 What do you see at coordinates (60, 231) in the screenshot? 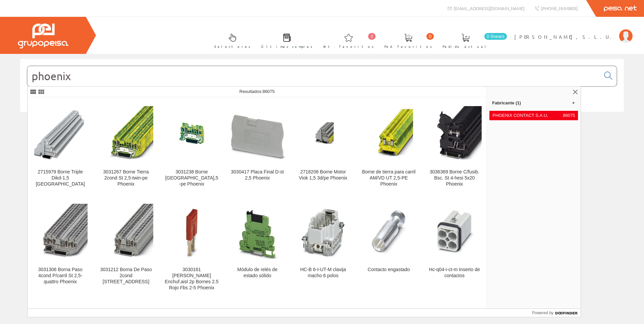
I see `img: 3031306 Borna Paso 4cond P/carril St 2,5-quattro Phoenix` at bounding box center [60, 231].